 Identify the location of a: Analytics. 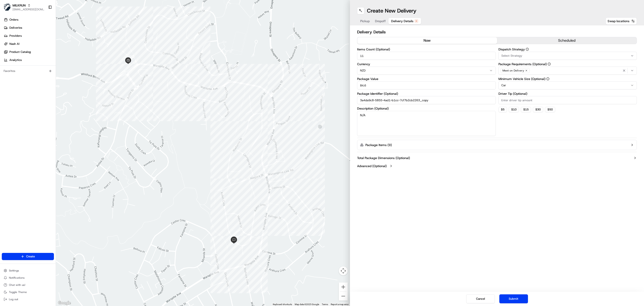
(29, 60).